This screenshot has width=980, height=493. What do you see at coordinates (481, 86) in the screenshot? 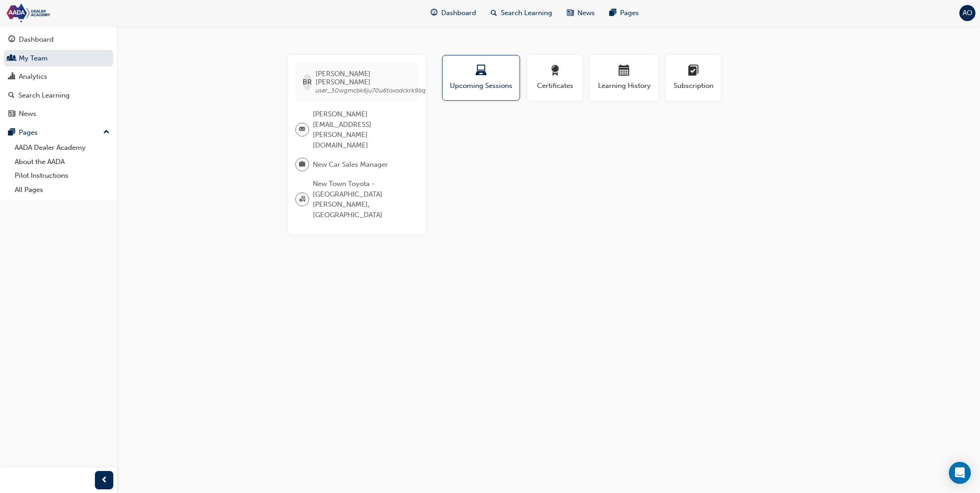
I see `span: Upcoming Sessions` at bounding box center [481, 86].